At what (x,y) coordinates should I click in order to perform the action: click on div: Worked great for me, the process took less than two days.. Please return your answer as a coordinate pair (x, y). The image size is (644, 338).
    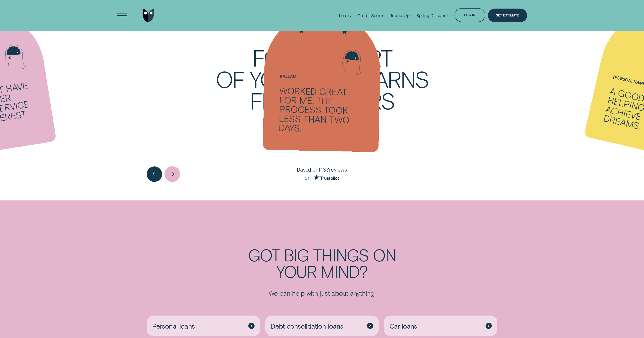
    Looking at the image, I should click on (322, 110).